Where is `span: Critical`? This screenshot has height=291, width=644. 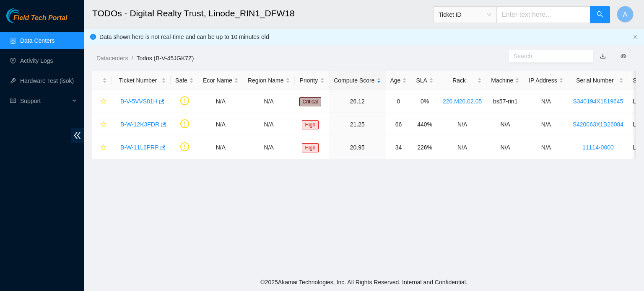 span: Critical is located at coordinates (310, 102).